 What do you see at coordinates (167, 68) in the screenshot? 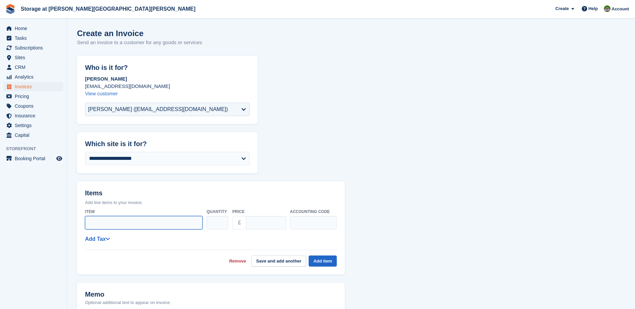
I see `h2: Who is it for?` at bounding box center [167, 68].